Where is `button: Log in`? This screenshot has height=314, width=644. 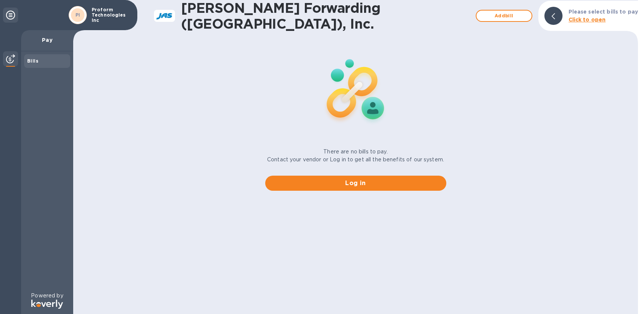 button: Log in is located at coordinates (356, 183).